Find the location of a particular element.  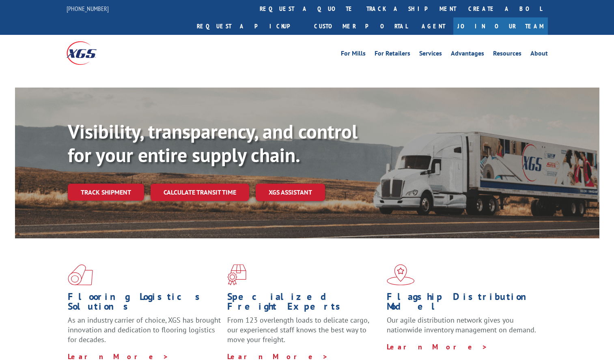

h1: Specialized Freight Experts is located at coordinates (304, 304).